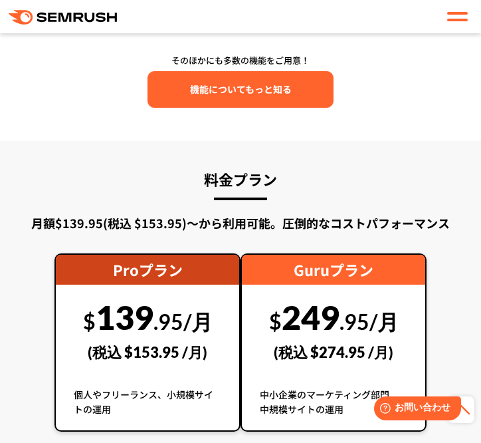 The height and width of the screenshot is (443, 481). I want to click on div: Guruプラン, so click(334, 269).